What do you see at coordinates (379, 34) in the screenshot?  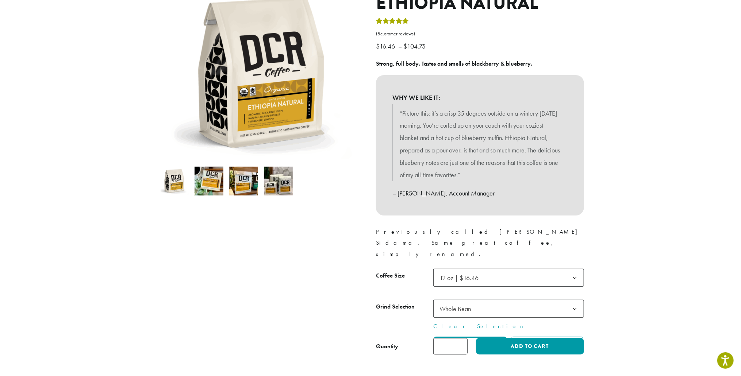 I see `span: 5` at bounding box center [379, 34].